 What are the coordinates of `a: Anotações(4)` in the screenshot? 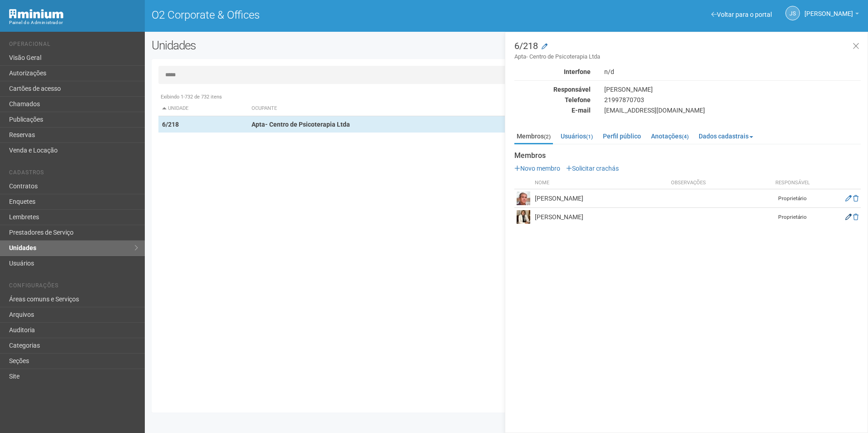 It's located at (670, 136).